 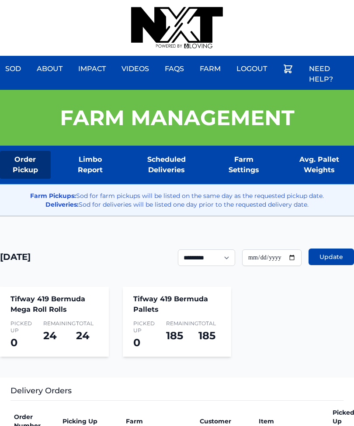 What do you see at coordinates (166, 165) in the screenshot?
I see `a: Scheduled Deliveries` at bounding box center [166, 165].